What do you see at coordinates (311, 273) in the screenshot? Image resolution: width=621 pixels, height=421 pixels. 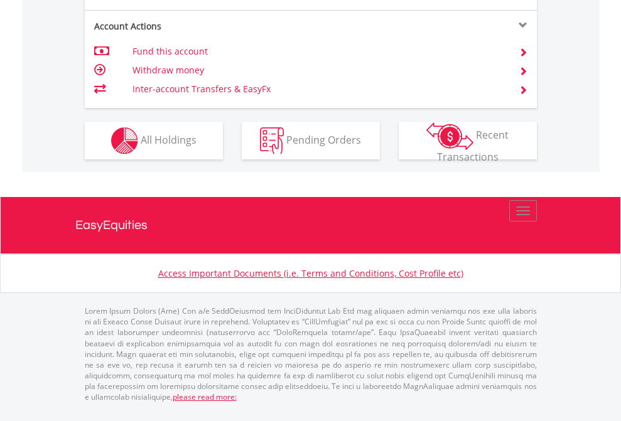 I see `a: Access Important Documents (i.e. Terms and Conditions, Cost Profile etc)` at bounding box center [311, 273].